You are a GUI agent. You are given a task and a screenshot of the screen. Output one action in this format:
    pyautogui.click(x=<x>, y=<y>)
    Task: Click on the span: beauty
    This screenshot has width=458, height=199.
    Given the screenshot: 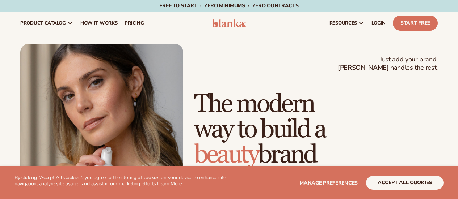 What is the action you would take?
    pyautogui.click(x=226, y=155)
    